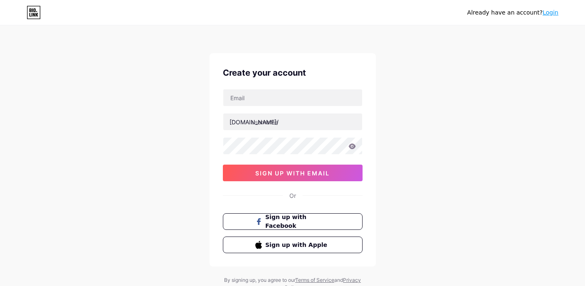  Describe the element at coordinates (512, 12) in the screenshot. I see `div: Already have an account?` at that location.